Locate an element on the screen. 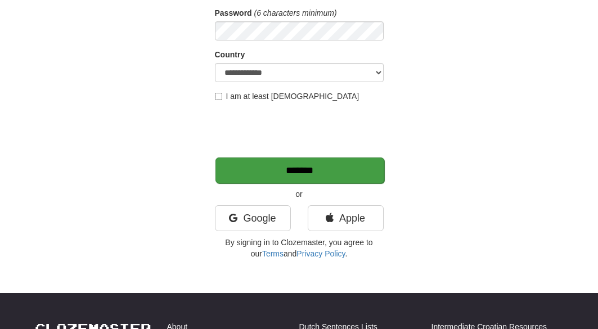  a: Google is located at coordinates (253, 218).